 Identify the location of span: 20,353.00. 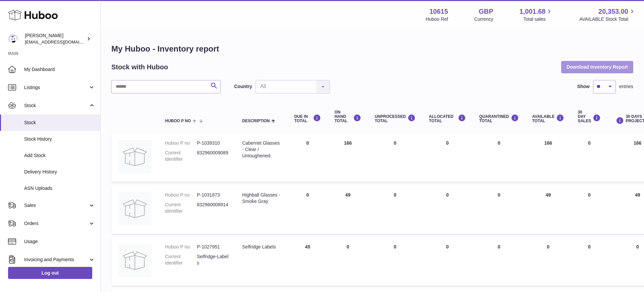
(613, 11).